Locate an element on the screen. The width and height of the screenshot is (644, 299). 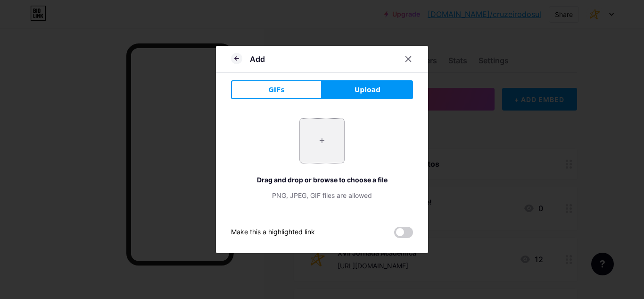
button: GIFs is located at coordinates (277, 89).